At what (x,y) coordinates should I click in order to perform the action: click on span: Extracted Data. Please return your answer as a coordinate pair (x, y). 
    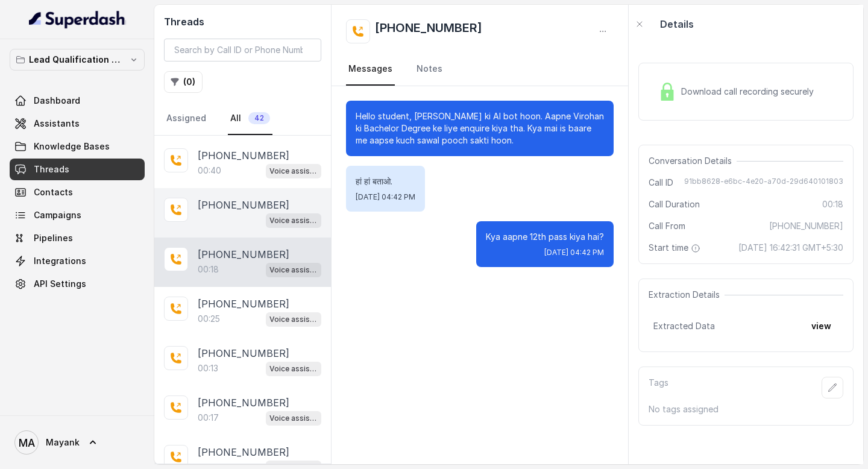
    Looking at the image, I should click on (684, 327).